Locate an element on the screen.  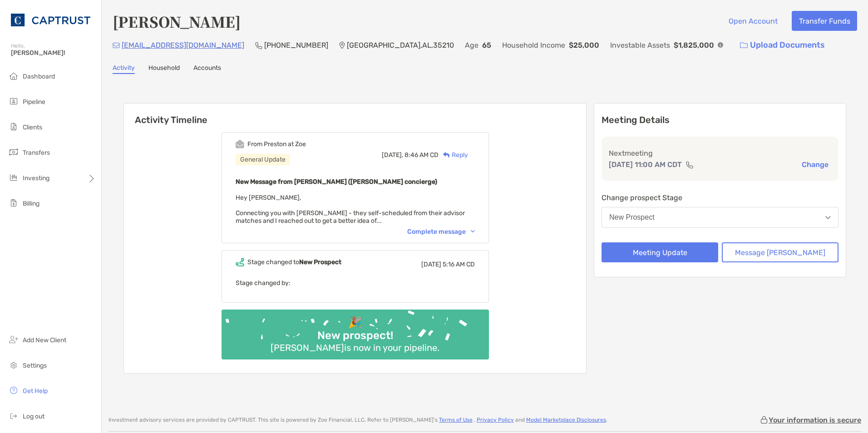
span: Transfers is located at coordinates (37, 152).